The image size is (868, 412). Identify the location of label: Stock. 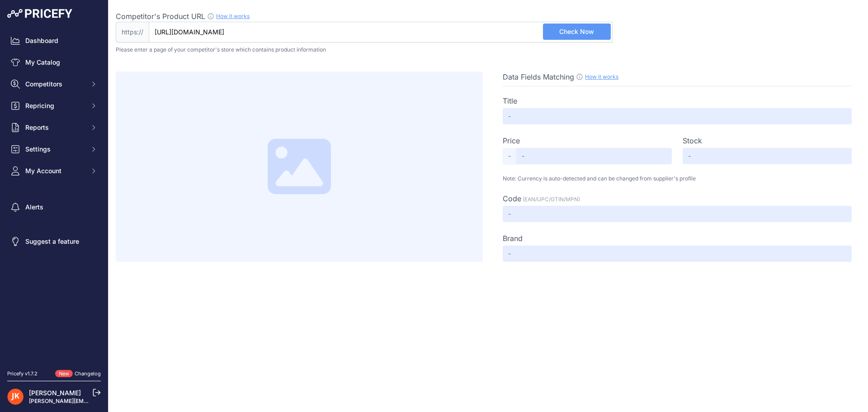
(692, 141).